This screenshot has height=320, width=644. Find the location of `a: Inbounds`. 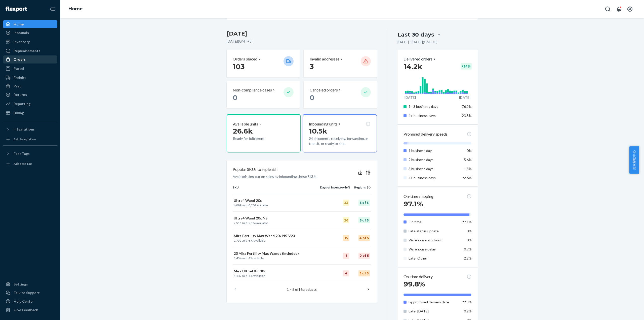

a: Inbounds is located at coordinates (30, 32).